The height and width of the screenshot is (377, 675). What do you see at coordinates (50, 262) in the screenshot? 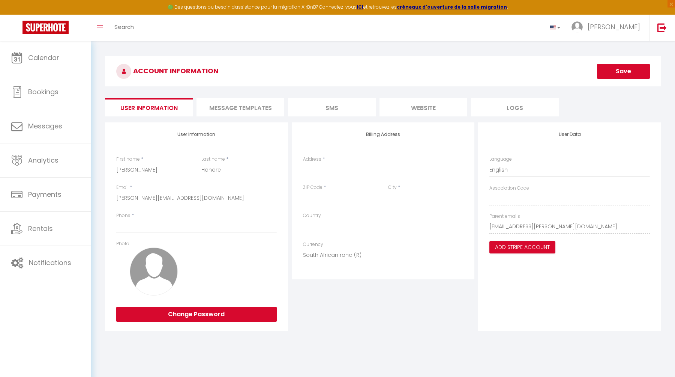
I see `span: Notifications` at bounding box center [50, 262].